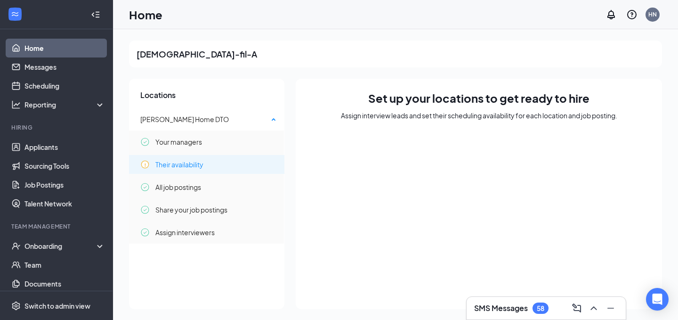 The width and height of the screenshot is (678, 320). What do you see at coordinates (16, 105) in the screenshot?
I see `svg: Analysis` at bounding box center [16, 105].